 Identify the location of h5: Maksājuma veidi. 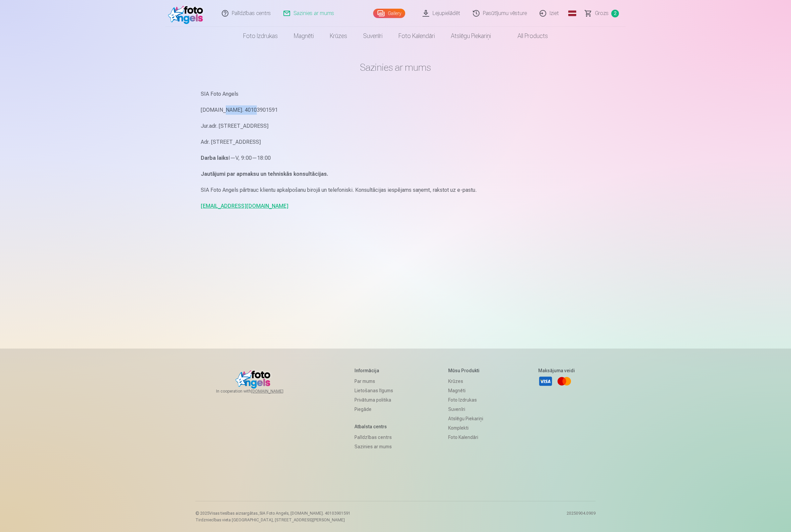
(557, 370).